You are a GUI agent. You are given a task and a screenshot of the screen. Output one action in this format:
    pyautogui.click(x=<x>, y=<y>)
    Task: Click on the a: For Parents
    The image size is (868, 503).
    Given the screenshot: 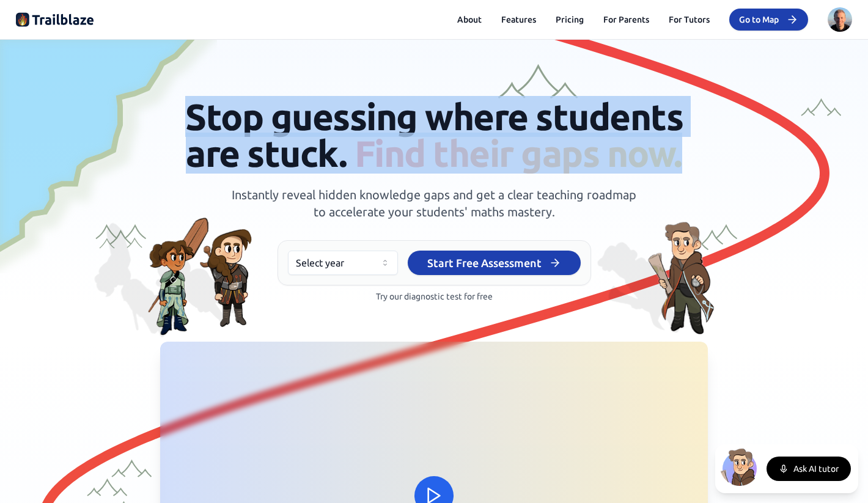 What is the action you would take?
    pyautogui.click(x=626, y=19)
    